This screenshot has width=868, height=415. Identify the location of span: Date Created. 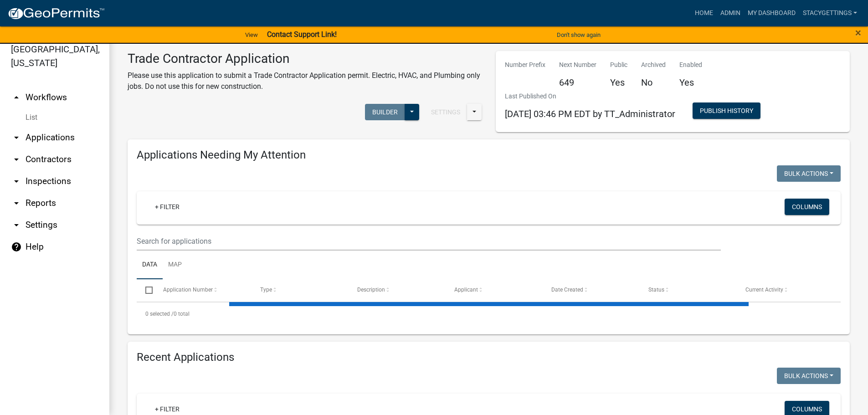
(567, 290).